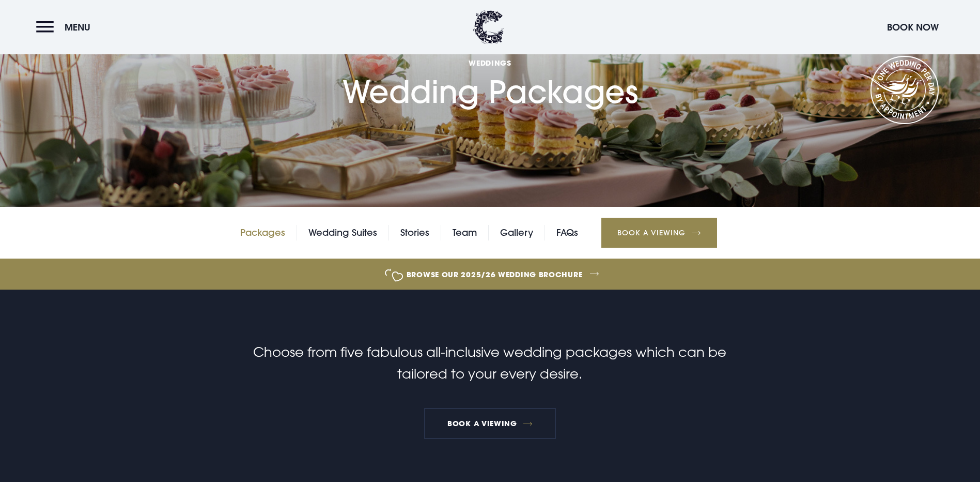  Describe the element at coordinates (263, 233) in the screenshot. I see `a: Packages` at that location.